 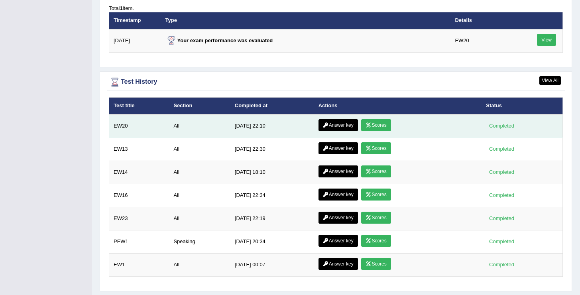 What do you see at coordinates (139, 218) in the screenshot?
I see `td: EW23` at bounding box center [139, 218].